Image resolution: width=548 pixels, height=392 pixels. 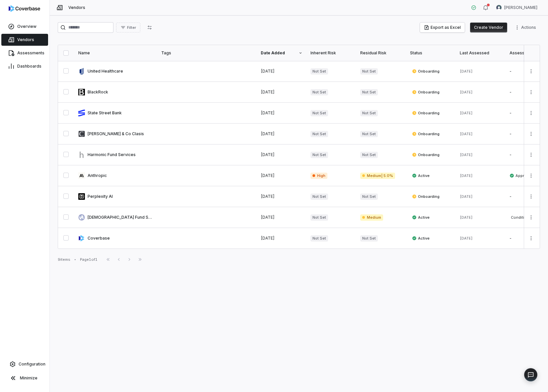 What do you see at coordinates (116, 53) in the screenshot?
I see `div: Name` at bounding box center [116, 53].